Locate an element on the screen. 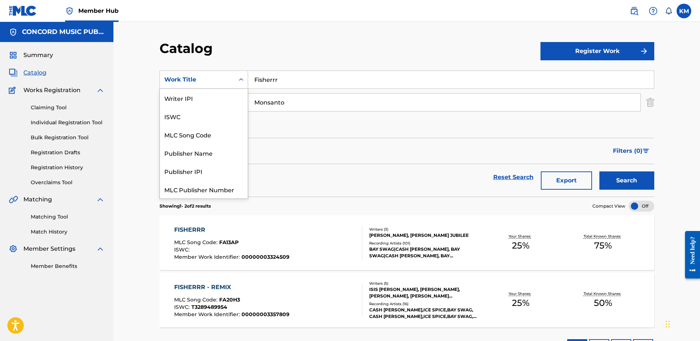 The image size is (700, 341). span: Filters ( 0 ) is located at coordinates (628, 151).